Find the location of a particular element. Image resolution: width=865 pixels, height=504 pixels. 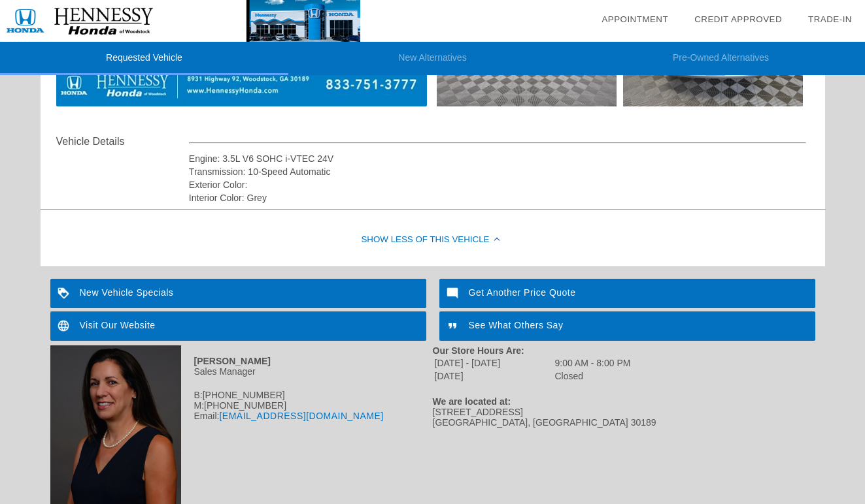

img: ic_format_quote_white_24dp_2x.png is located at coordinates (454, 326).